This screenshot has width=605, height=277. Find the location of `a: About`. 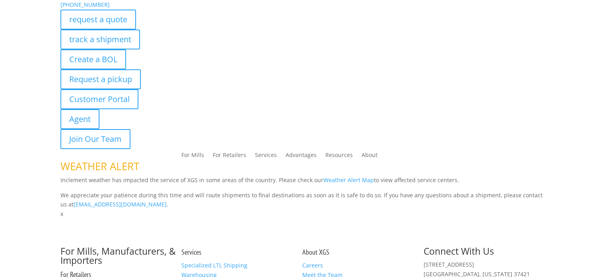

a: About is located at coordinates (370, 156).